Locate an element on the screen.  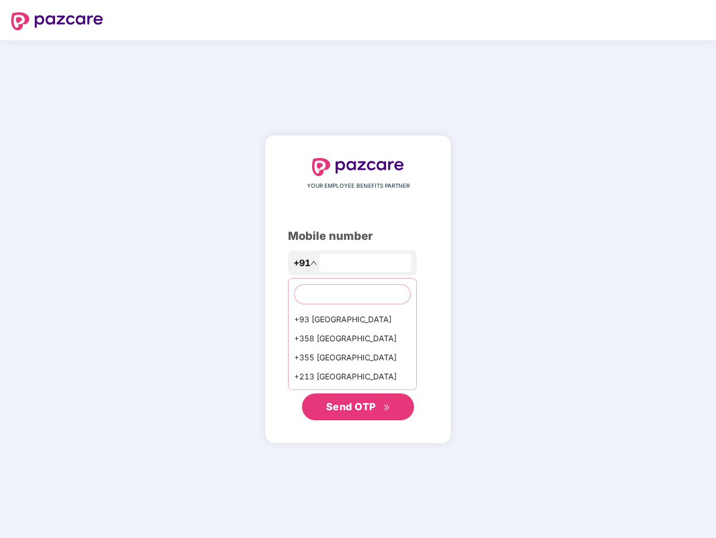
button: Send OTPdouble-right is located at coordinates (358, 407).